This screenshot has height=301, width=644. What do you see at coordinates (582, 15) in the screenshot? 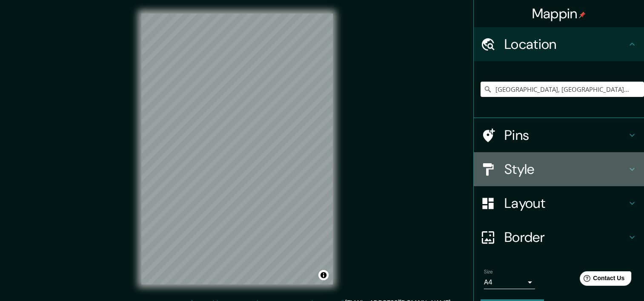
I see `img: pin-icon.png` at bounding box center [582, 15].